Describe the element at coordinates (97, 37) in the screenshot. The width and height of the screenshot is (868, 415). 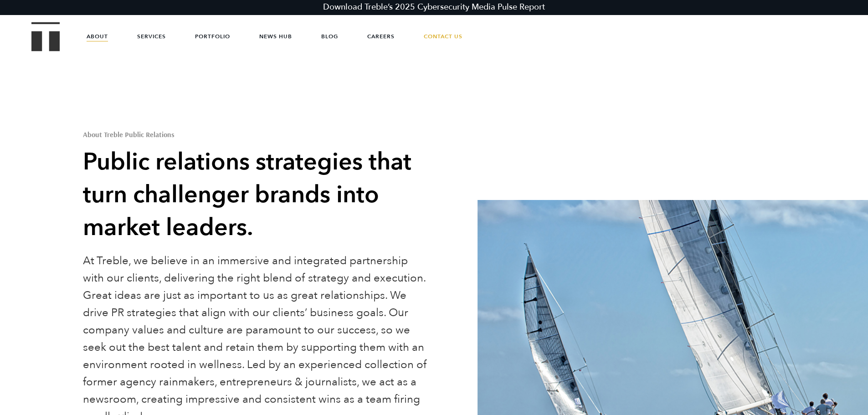
I see `a: About` at that location.